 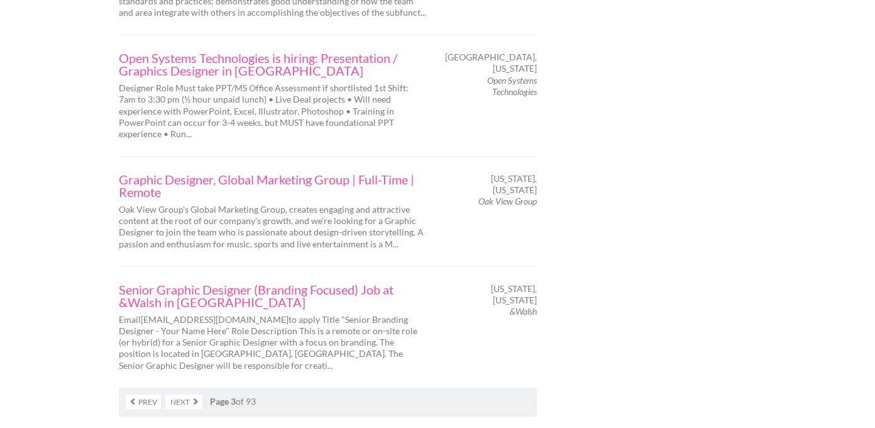 What do you see at coordinates (273, 111) in the screenshot?
I see `p: Designer Role Must take PPT/MS Office Assessment if shortlisted 1st Shift: 7am to 3:30 pm (½ hour...` at bounding box center [273, 111].